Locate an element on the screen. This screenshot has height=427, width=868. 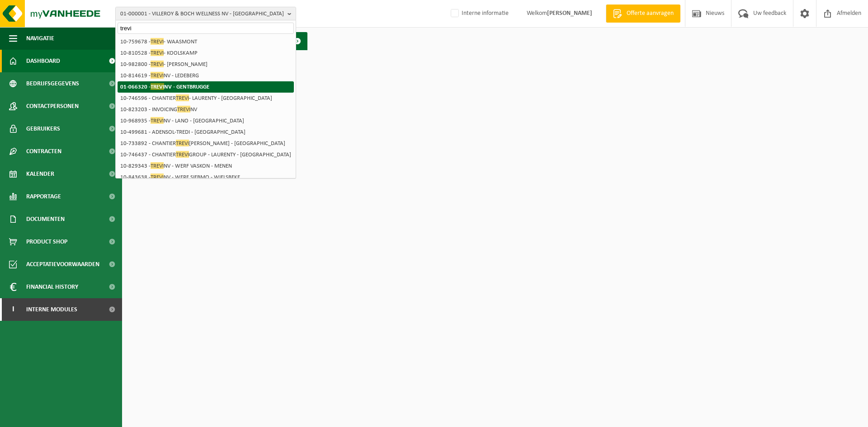
span: Navigatie is located at coordinates (41, 38).